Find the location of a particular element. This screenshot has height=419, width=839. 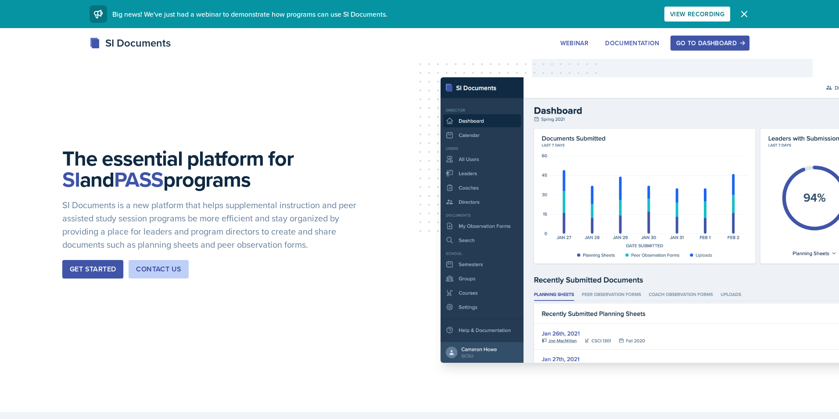

div: Webinar is located at coordinates (574, 43).